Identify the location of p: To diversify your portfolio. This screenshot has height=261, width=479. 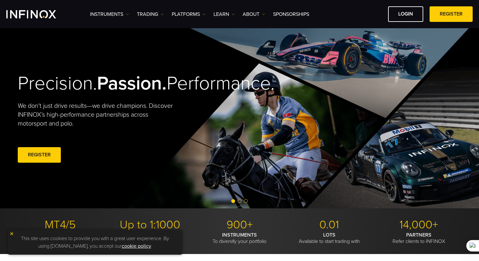
(239, 238).